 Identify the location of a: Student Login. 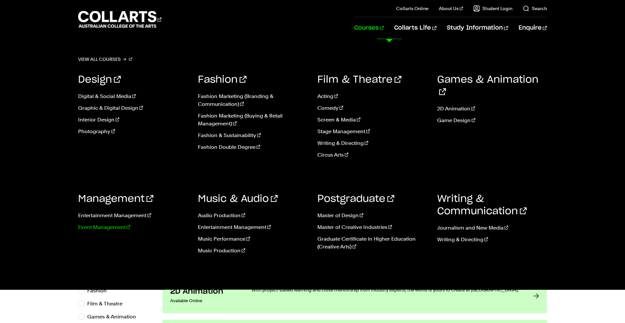
(493, 8).